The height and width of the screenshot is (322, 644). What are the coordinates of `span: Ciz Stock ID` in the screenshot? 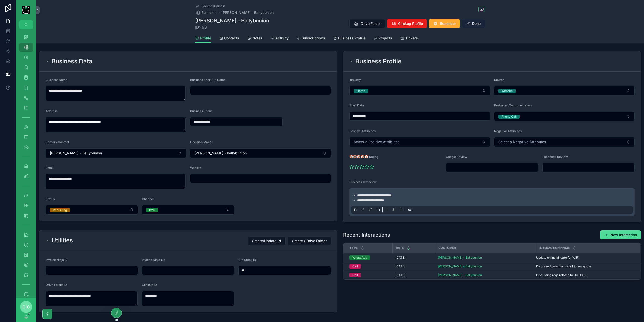 It's located at (247, 260).